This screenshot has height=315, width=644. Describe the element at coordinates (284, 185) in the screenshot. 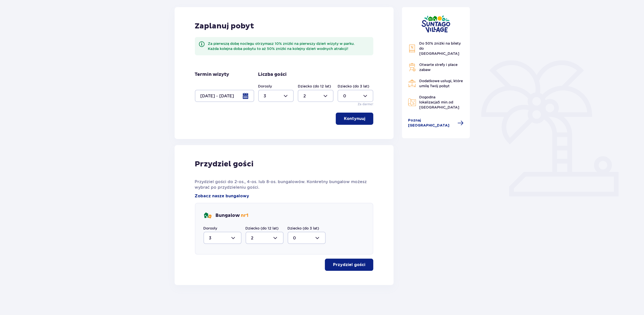

I see `p: Przydziel gości do 2-os., 4-os. lub 8-os. bungalowów. Konkretny bungalow możesz wybrać po przydzi...` at that location.